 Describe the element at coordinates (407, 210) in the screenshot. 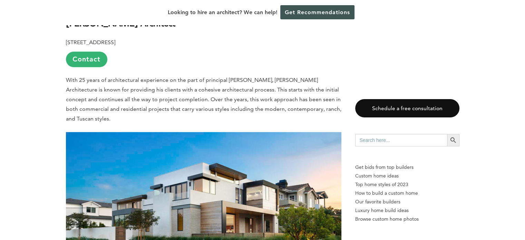

I see `p: Luxury home build ideas` at that location.